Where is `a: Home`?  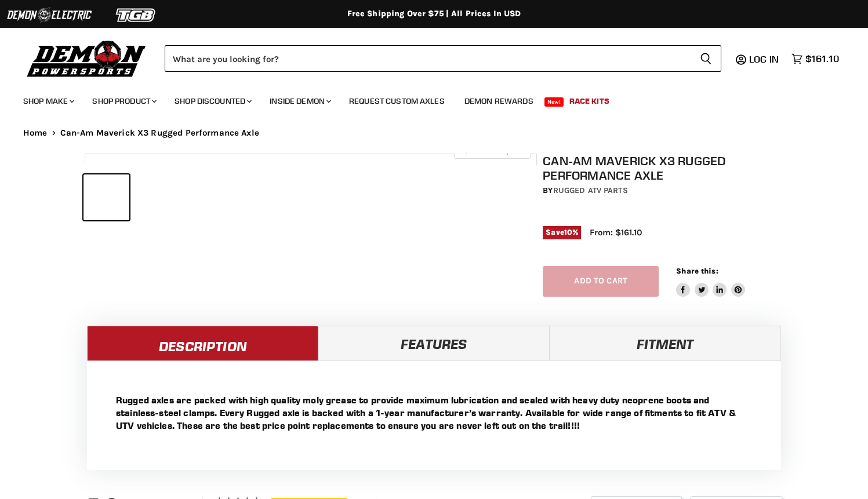 a: Home is located at coordinates (35, 133).